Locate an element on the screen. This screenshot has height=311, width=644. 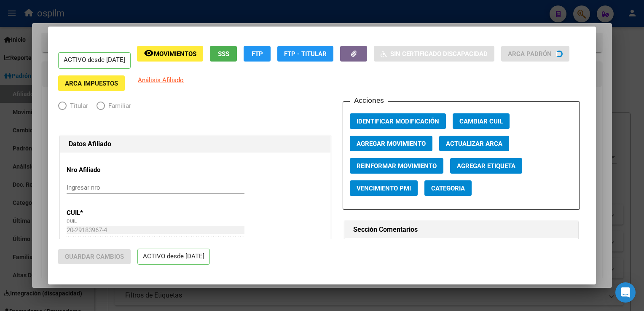
p: CUIL is located at coordinates (105, 213).